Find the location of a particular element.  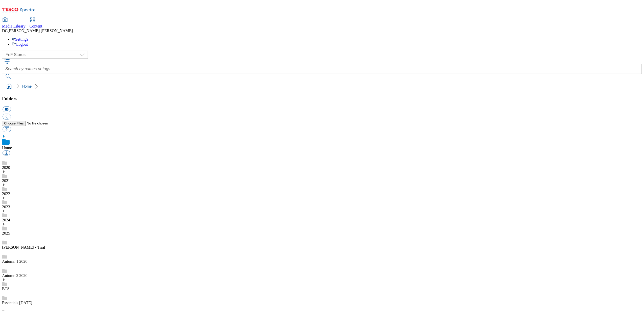

span: Media Library is located at coordinates (13, 26).